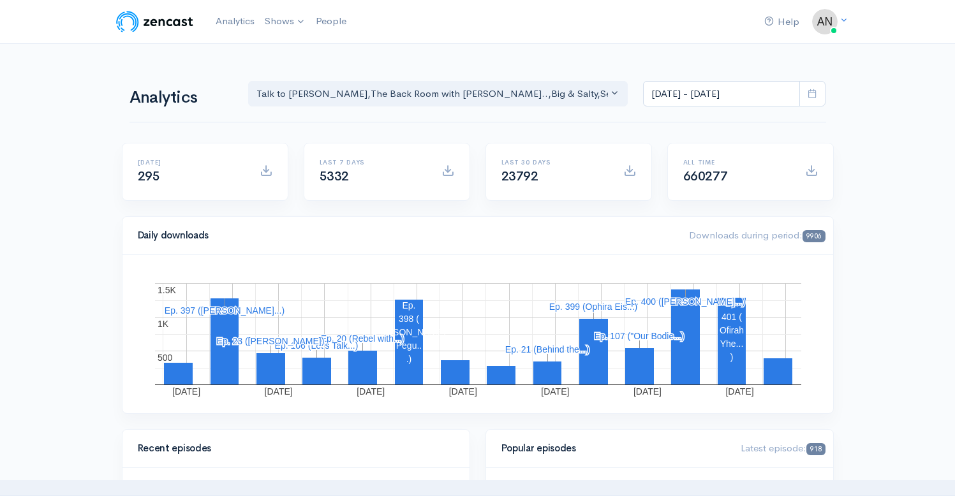  I want to click on span: Downloads during period:, so click(757, 235).